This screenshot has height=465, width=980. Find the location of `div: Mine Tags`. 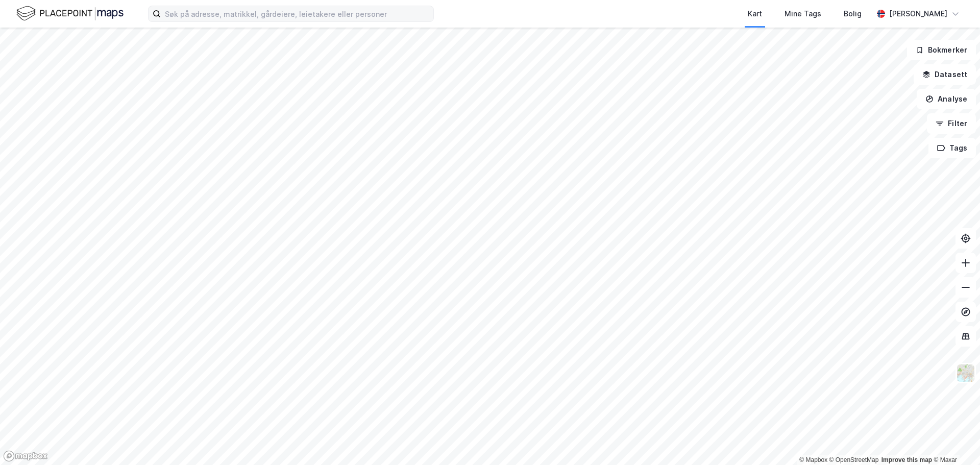

div: Mine Tags is located at coordinates (803, 13).